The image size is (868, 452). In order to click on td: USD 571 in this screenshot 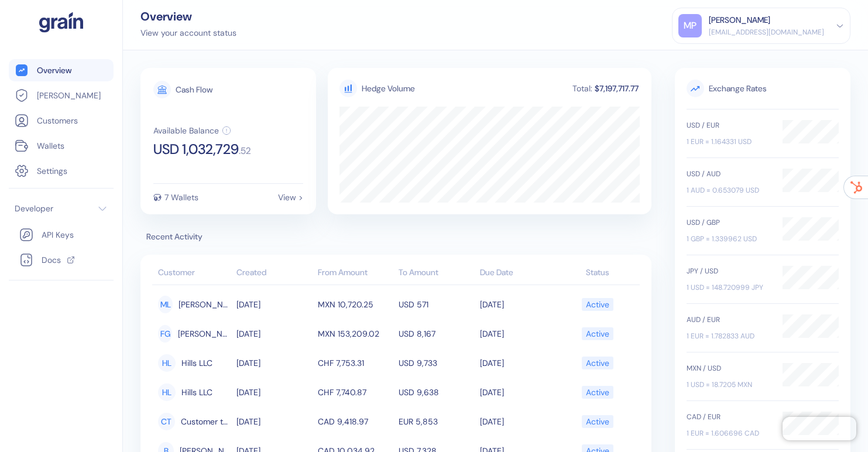, I will do `click(436, 304)`.